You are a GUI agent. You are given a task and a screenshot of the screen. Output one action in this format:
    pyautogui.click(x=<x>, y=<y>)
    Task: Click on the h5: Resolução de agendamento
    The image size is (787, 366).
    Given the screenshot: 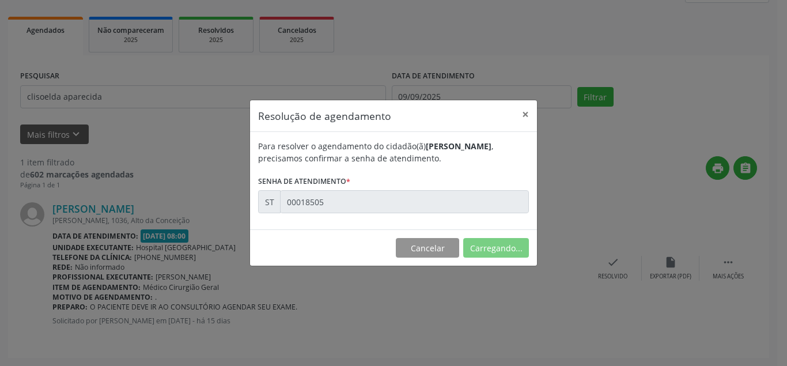 What is the action you would take?
    pyautogui.click(x=324, y=116)
    